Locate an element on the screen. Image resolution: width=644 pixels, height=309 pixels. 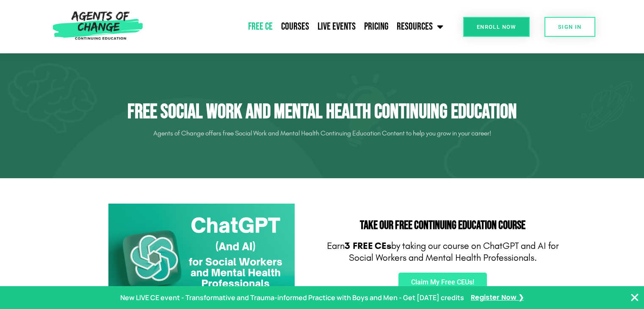
p: Agents of Change offers free Social Work and Mental Health Continuing Education Content to help y... is located at coordinates (322, 133).